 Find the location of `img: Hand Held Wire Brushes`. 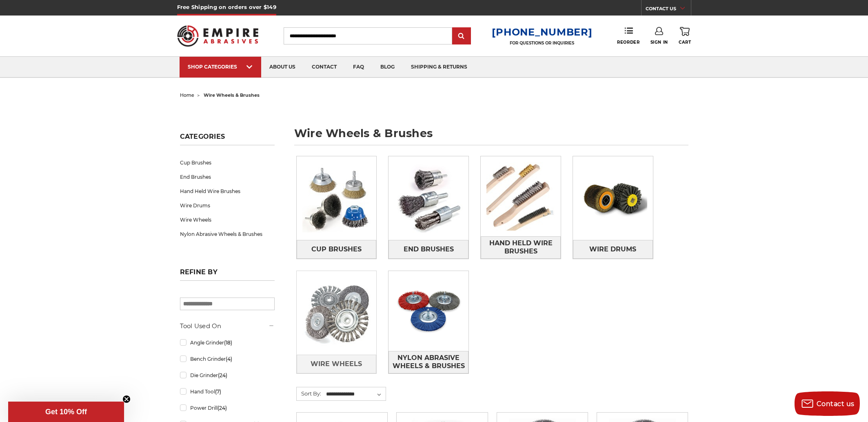

img: Hand Held Wire Brushes is located at coordinates (521, 196).